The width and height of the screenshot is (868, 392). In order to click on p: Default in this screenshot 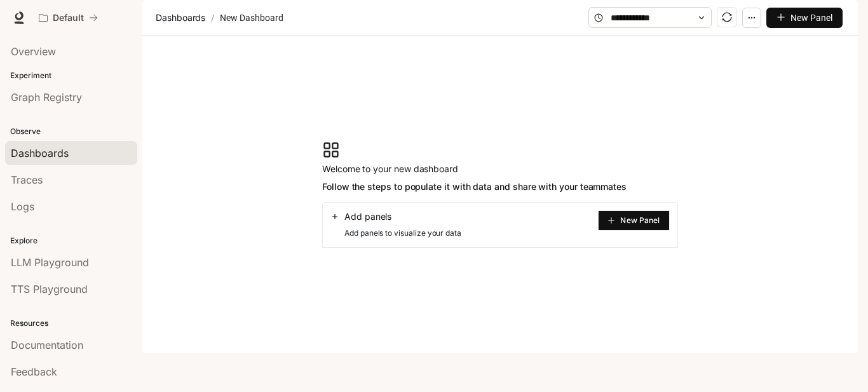, I will do `click(68, 18)`.